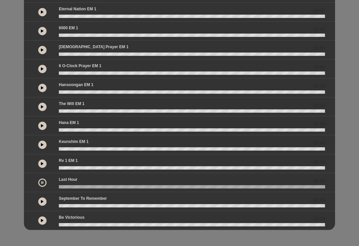  Describe the element at coordinates (71, 104) in the screenshot. I see `p: The Will EM 1` at that location.